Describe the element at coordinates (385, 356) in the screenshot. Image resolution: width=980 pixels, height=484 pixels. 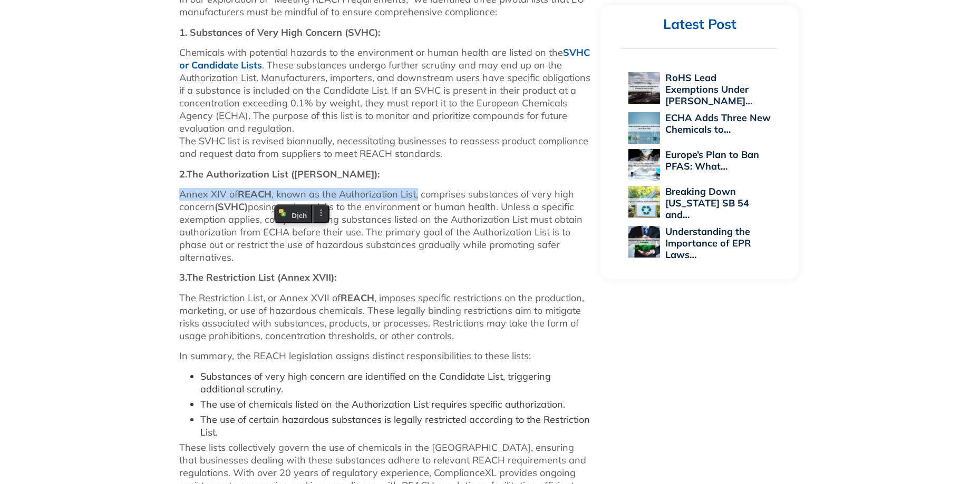
I see `p: In summary, the REACH legislation assigns distinct responsibilities to these lists:` at that location.